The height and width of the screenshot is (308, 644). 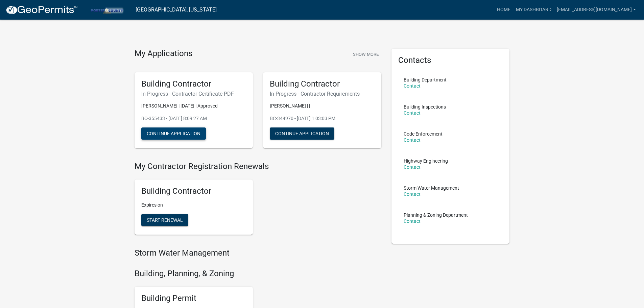 I want to click on h4: Building, Planning, & Zoning, so click(x=258, y=273).